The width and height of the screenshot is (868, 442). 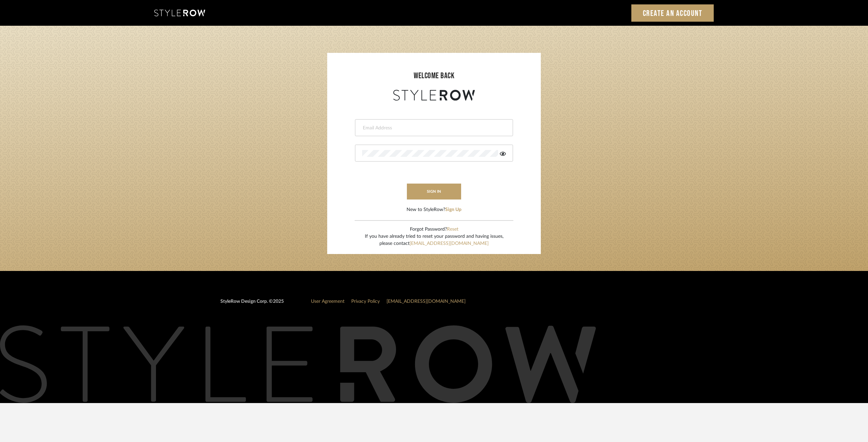 What do you see at coordinates (434, 240) in the screenshot?
I see `div: If you have already tried to reset your password and having issues, please contact` at bounding box center [434, 240].